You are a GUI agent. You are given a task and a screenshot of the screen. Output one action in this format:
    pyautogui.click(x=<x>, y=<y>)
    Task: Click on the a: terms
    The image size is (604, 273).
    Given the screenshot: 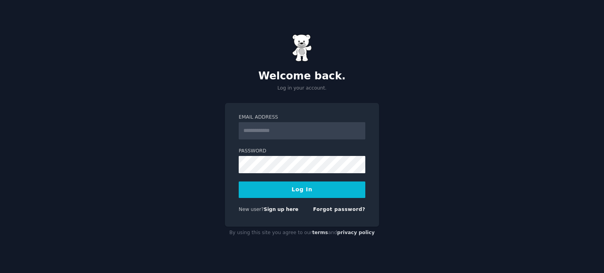 What is the action you would take?
    pyautogui.click(x=320, y=233)
    